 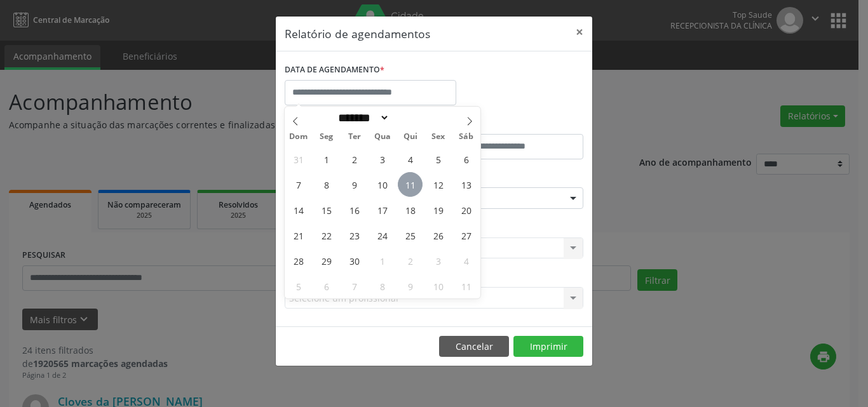 What do you see at coordinates (354, 209) in the screenshot?
I see `span: Setembro 16, 2025` at bounding box center [354, 209].